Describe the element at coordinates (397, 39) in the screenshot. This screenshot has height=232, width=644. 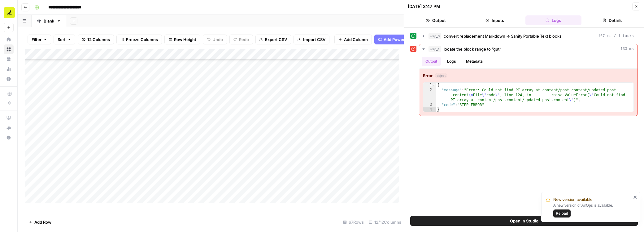
I see `button: Add Power Agent` at that location.